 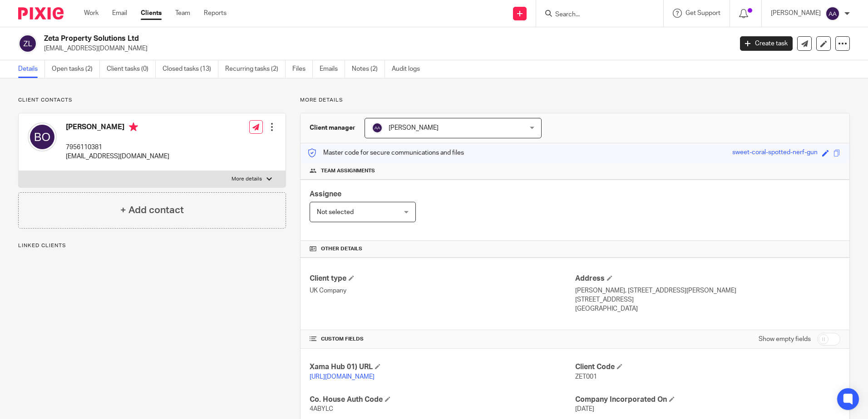 I want to click on img: Pixie, so click(x=41, y=13).